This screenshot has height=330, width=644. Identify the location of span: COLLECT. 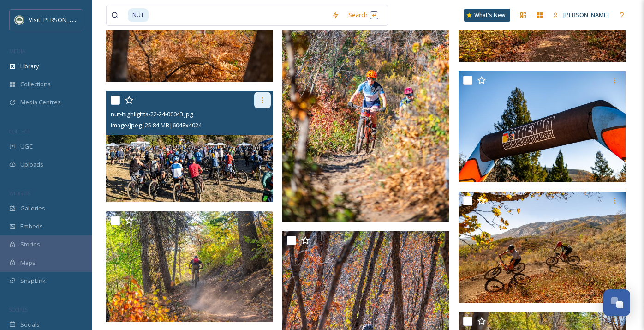
(19, 131).